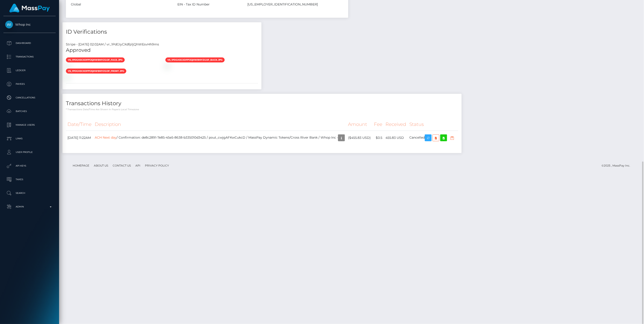 The height and width of the screenshot is (324, 644). I want to click on p: API Keys, so click(29, 166).